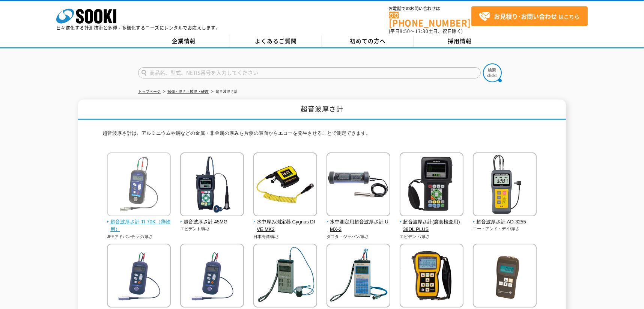 This screenshot has height=309, width=644. Describe the element at coordinates (431, 222) in the screenshot. I see `a: 超音波厚さ計(腐食検査用) 38DL PLUS` at that location.